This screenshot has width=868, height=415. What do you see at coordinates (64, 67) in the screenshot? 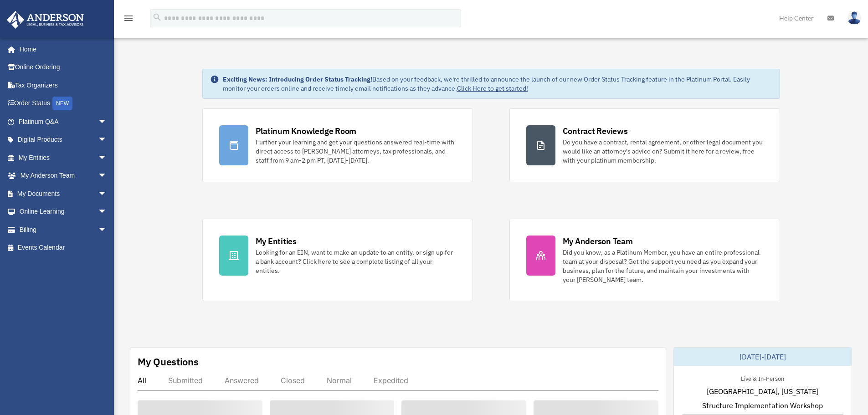
I see `a: Online Ordering` at bounding box center [64, 67].